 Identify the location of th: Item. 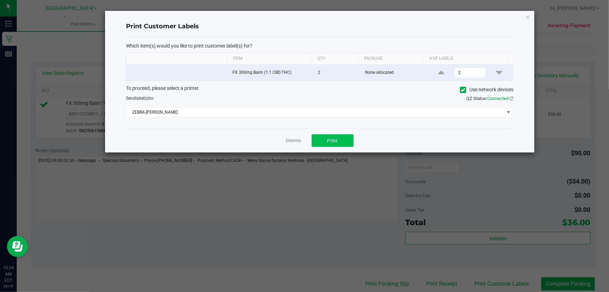
(270, 59).